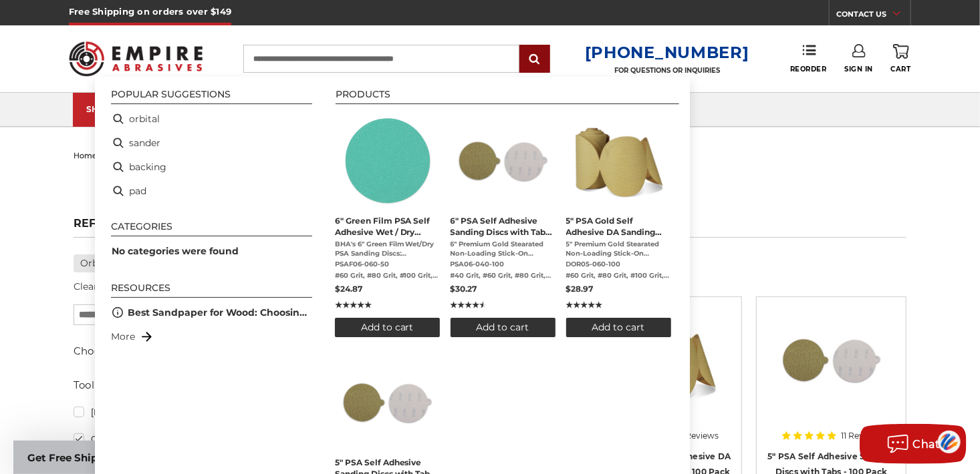  Describe the element at coordinates (387, 249) in the screenshot. I see `span: BHA's 6" Green Film Wet/Dry PSA Sanding Discs: Professional-Grade, Long-Lasting, Low-Dust BHA's 6...` at that location.